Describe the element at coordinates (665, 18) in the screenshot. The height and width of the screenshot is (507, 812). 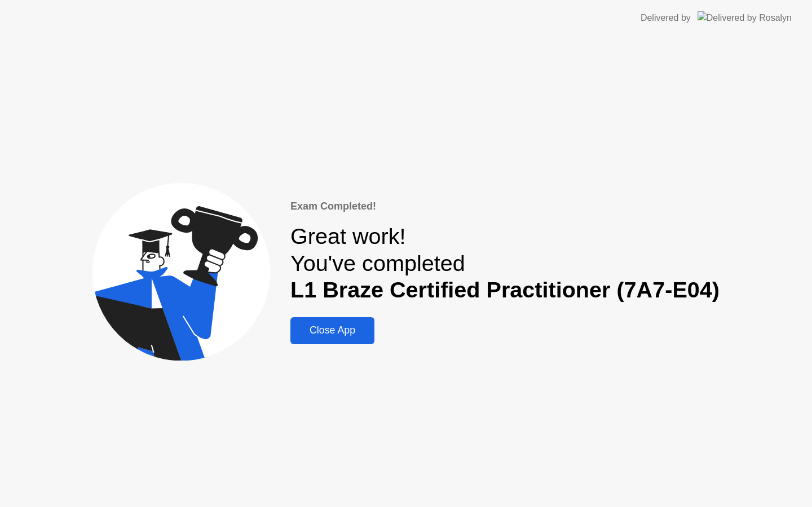
I see `div: Delivered by` at that location.